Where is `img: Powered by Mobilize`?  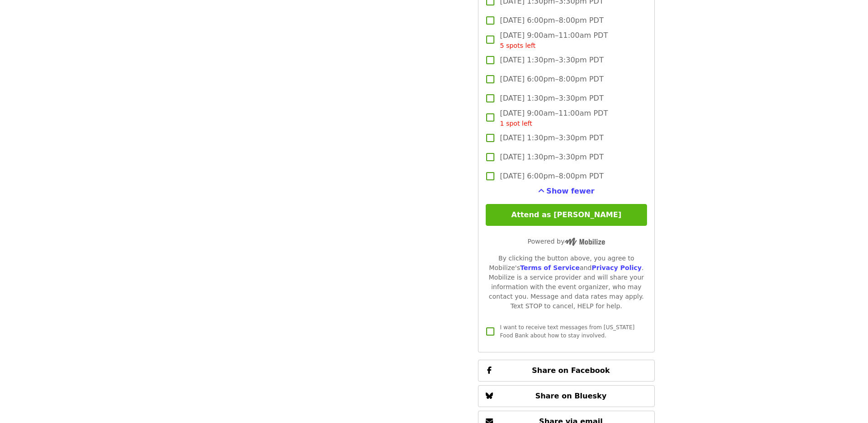 img: Powered by Mobilize is located at coordinates (585, 242).